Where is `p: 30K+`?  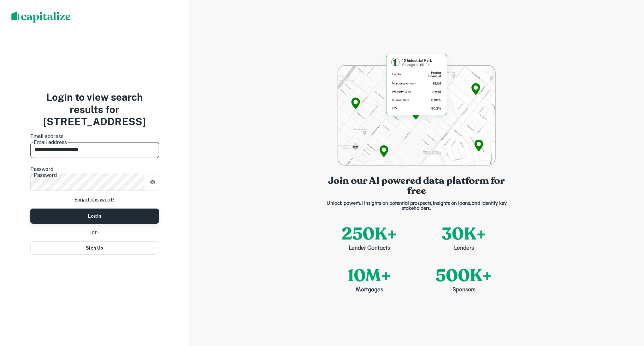
p: 30K+ is located at coordinates (464, 234).